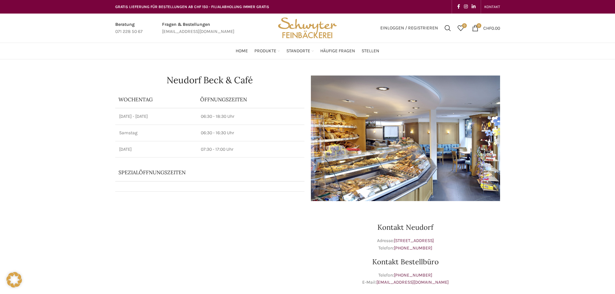 This screenshot has width=615, height=294. Describe the element at coordinates (486, 28) in the screenshot. I see `a: 0 CHF0.00` at that location.